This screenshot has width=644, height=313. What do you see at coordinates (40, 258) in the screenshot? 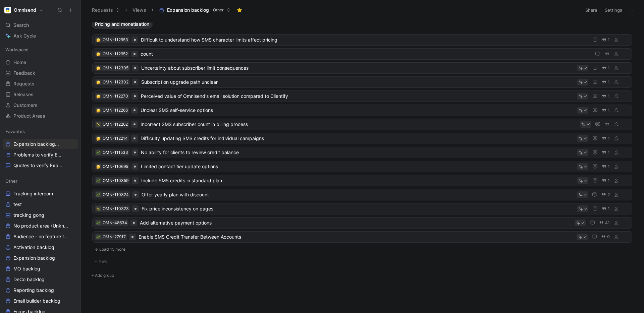
I see `a: Expansion backlog` at bounding box center [40, 258].